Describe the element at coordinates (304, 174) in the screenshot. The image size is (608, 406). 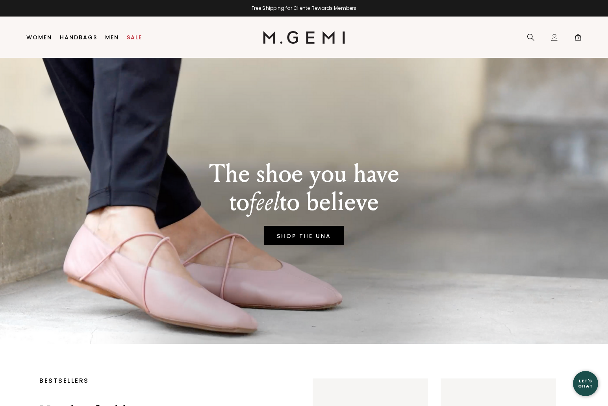
I see `p: The shoe you have` at that location.